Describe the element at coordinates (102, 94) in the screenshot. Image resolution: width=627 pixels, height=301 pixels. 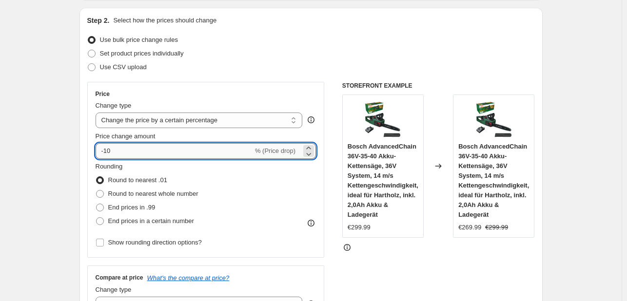
I see `h3: Price` at that location.